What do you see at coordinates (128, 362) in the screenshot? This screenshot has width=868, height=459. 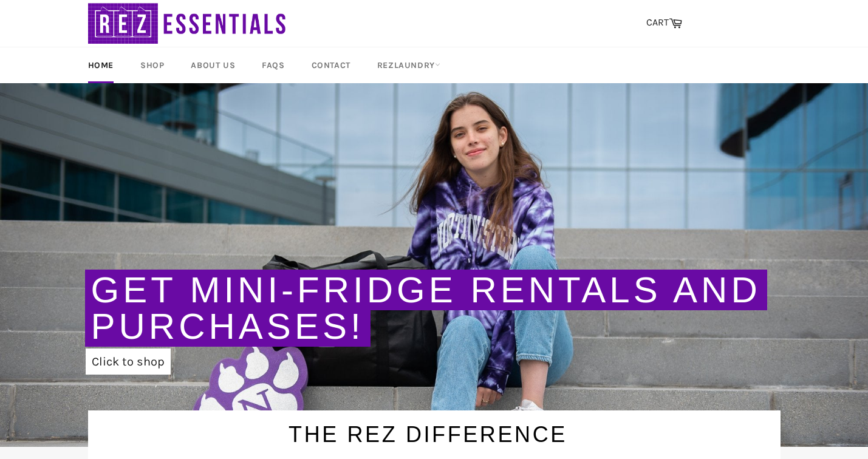 I see `a: Click to shop` at bounding box center [128, 362].